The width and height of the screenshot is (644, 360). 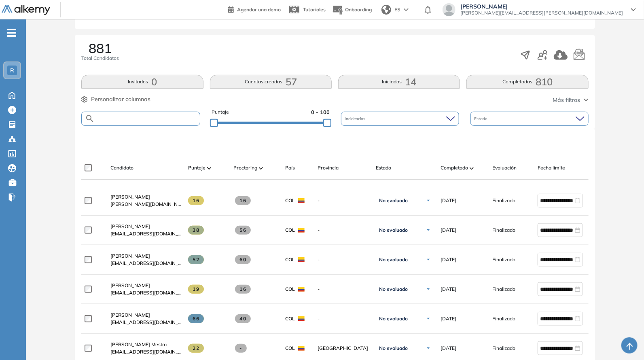 What do you see at coordinates (504, 168) in the screenshot?
I see `span: Evaluación` at bounding box center [504, 168].